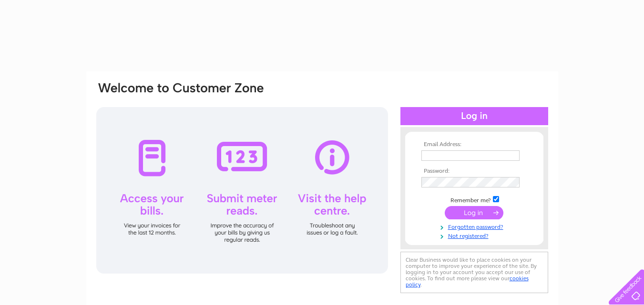 This screenshot has width=644, height=305. What do you see at coordinates (467, 281) in the screenshot?
I see `a: cookies policy` at bounding box center [467, 281].